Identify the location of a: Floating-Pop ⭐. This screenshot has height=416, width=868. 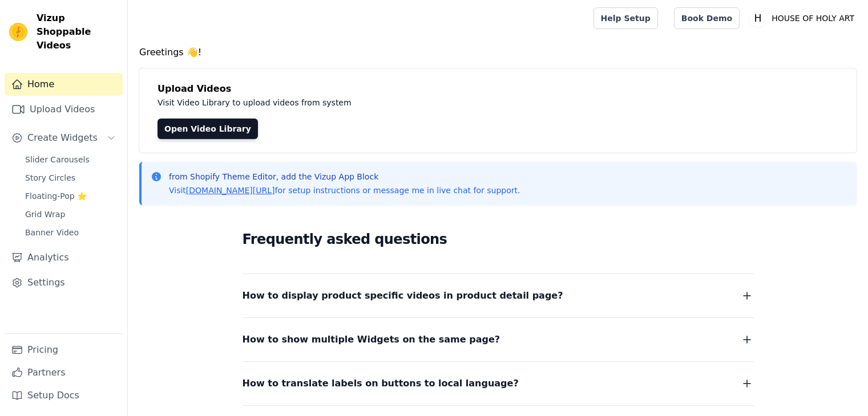
(71, 197).